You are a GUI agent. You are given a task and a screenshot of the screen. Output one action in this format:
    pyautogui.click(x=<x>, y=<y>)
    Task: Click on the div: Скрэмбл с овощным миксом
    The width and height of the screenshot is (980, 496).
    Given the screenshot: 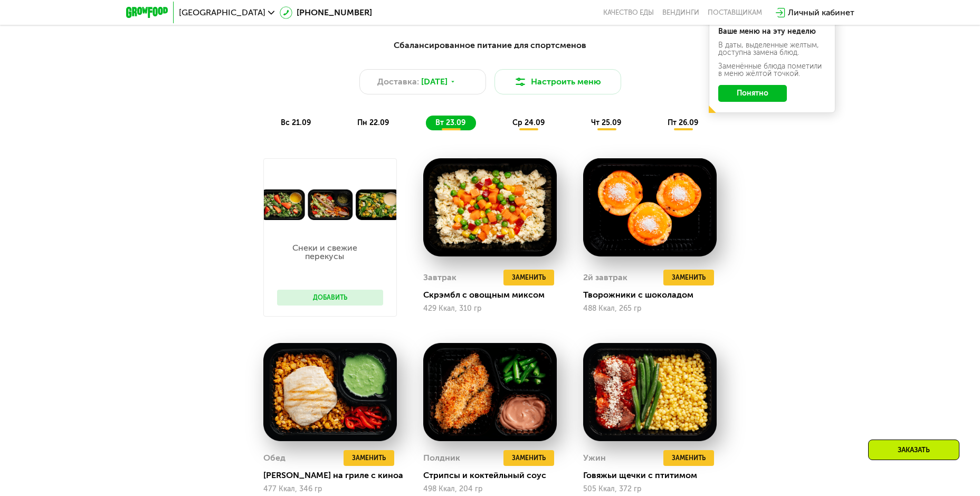 What is the action you would take?
    pyautogui.click(x=494, y=295)
    